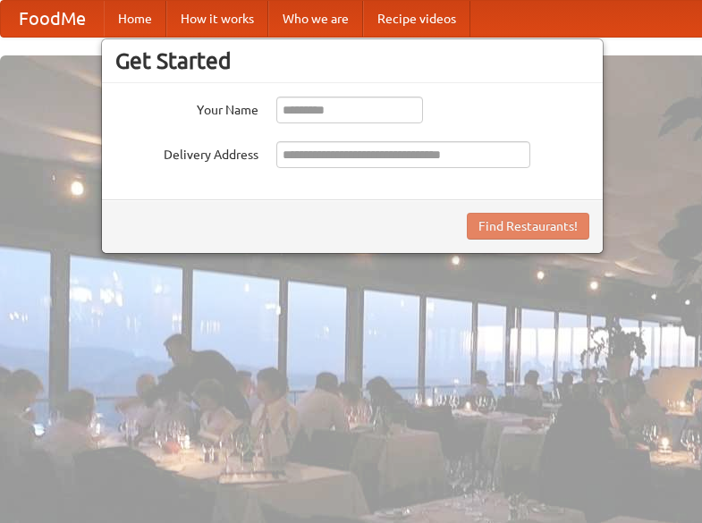 The image size is (702, 523). What do you see at coordinates (217, 19) in the screenshot?
I see `a: How it works` at bounding box center [217, 19].